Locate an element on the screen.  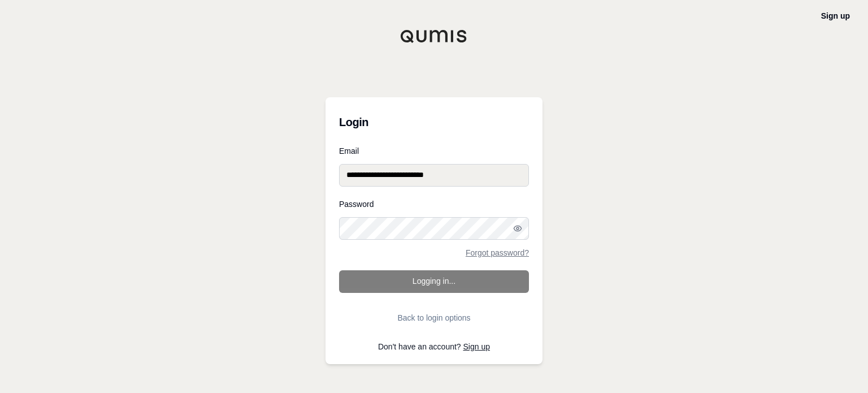
h3: Login is located at coordinates (434, 123).